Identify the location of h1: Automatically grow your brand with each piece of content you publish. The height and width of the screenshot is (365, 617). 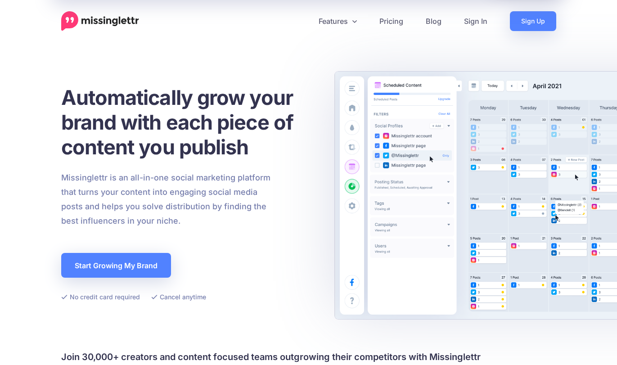
(188, 122).